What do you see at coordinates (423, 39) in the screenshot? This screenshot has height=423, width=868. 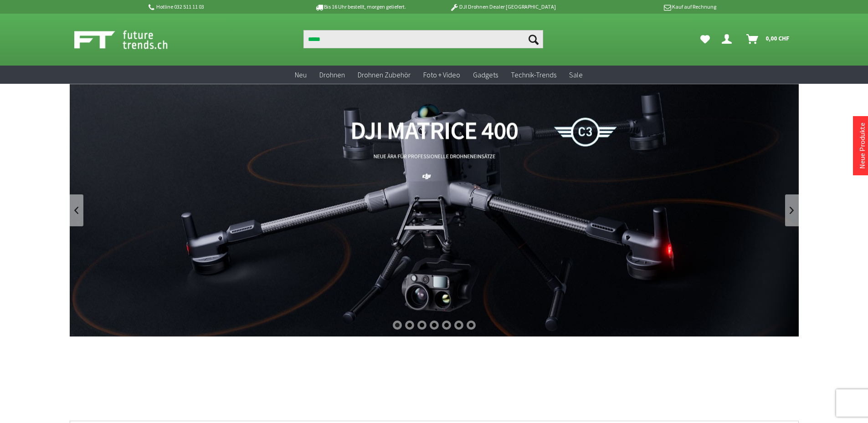 I see `input: Produkt, Marke, Kategorie, EAN, Artikelnummer…` at bounding box center [423, 39].